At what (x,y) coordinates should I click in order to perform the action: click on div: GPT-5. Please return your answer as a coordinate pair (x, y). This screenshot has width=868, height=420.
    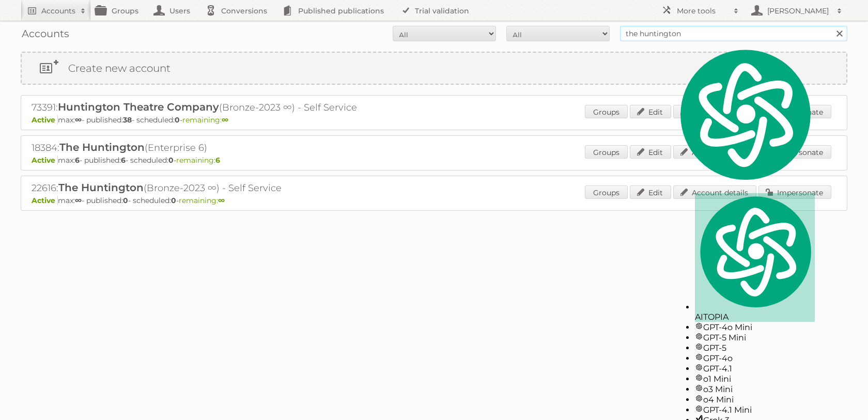
    Looking at the image, I should click on (754, 348).